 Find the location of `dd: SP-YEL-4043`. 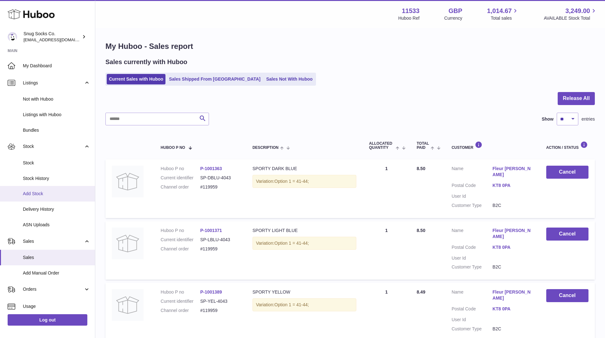

dd: SP-YEL-4043 is located at coordinates (220, 301).